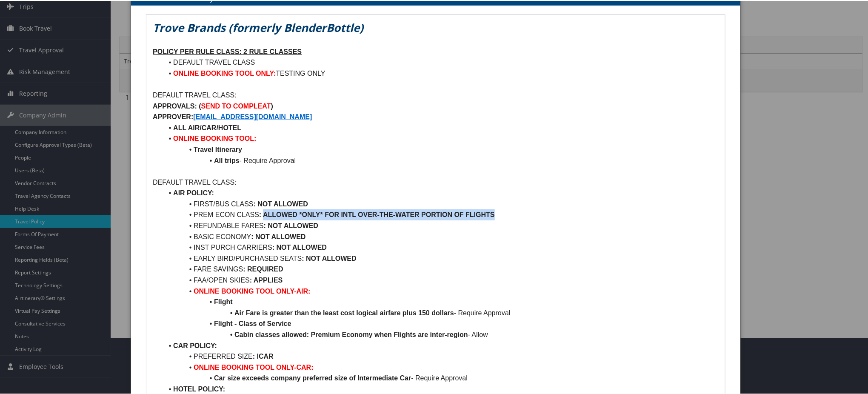  Describe the element at coordinates (227, 160) in the screenshot. I see `strong: All trips` at that location.